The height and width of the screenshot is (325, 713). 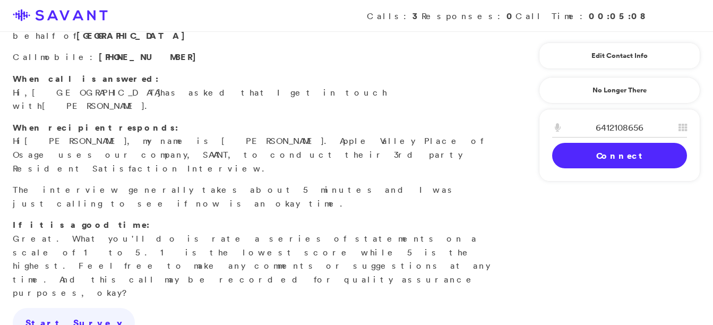 What do you see at coordinates (65, 57) in the screenshot?
I see `span: mobile` at bounding box center [65, 57].